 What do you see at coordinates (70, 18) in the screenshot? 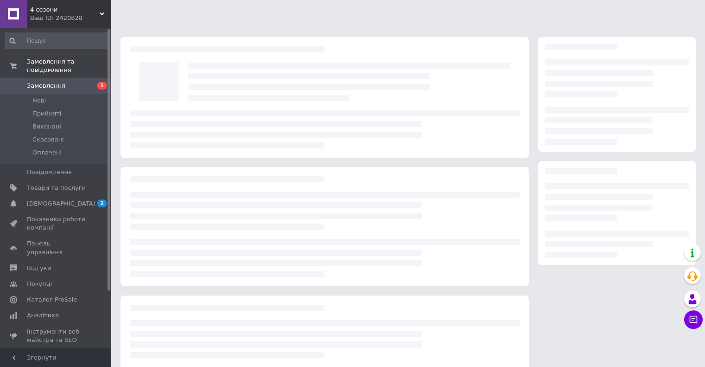
I see `div: Ваш ID: 2420828` at bounding box center [70, 18].